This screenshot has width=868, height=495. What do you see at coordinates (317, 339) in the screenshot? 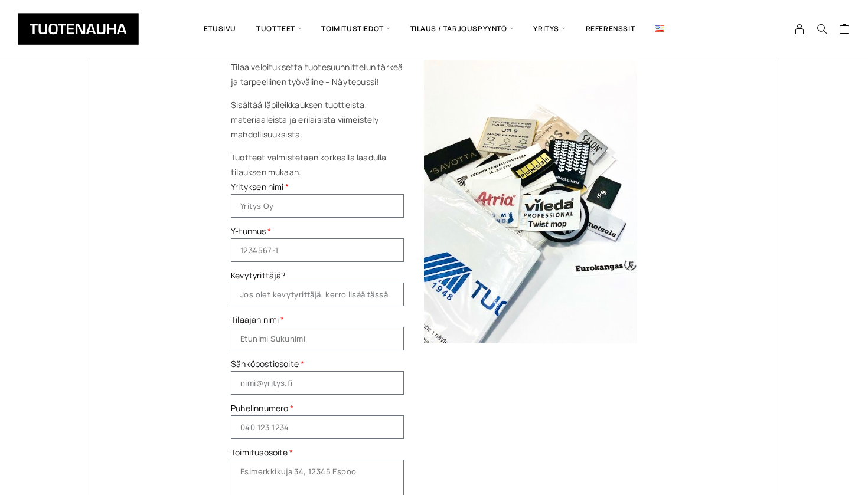
I see `input: Etunimi Sukunimi` at bounding box center [317, 339].